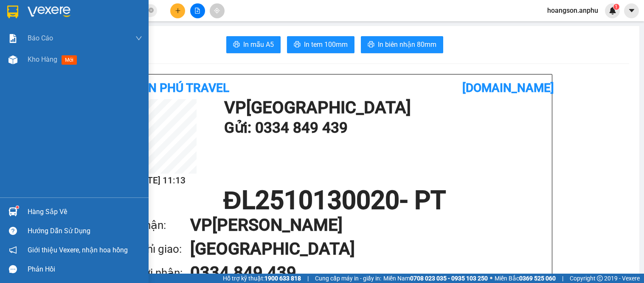  What do you see at coordinates (262, 278) in the screenshot?
I see `span: Hỗ trợ kỹ thuật:` at bounding box center [262, 278].